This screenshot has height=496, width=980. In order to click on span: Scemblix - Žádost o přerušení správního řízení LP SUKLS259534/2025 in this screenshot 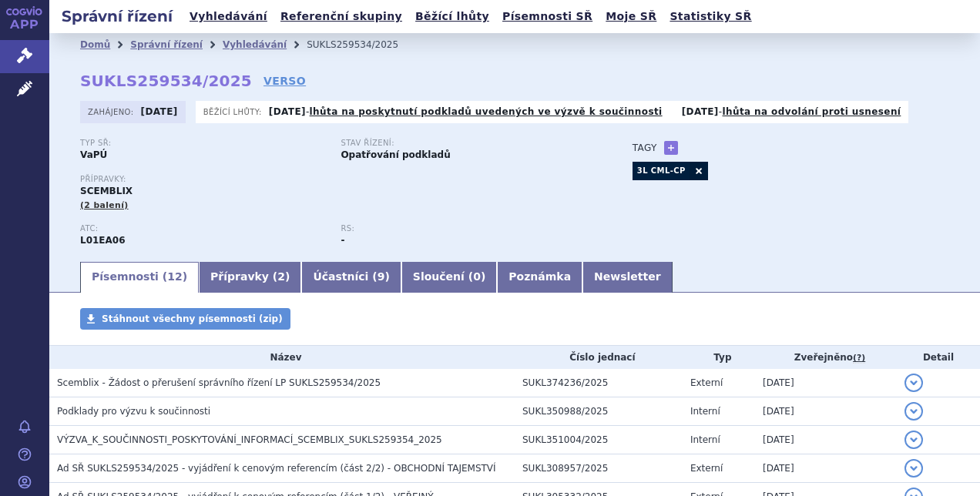, I will do `click(219, 383)`.